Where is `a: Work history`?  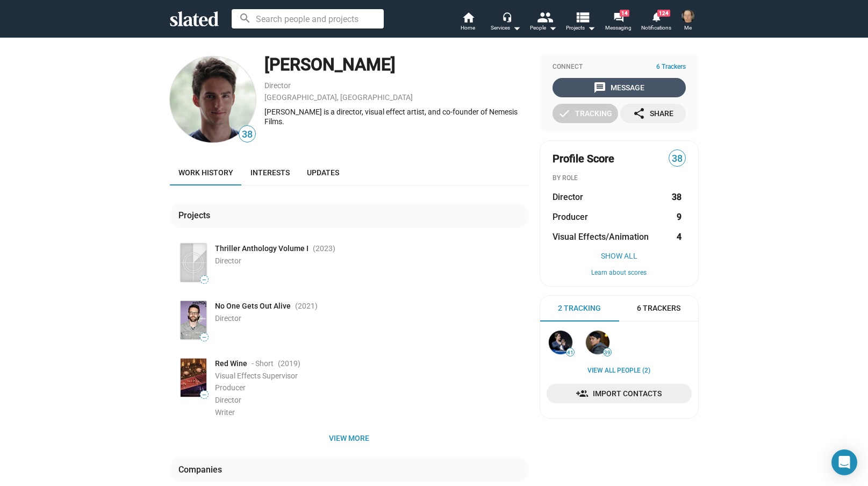 a: Work history is located at coordinates (206, 172).